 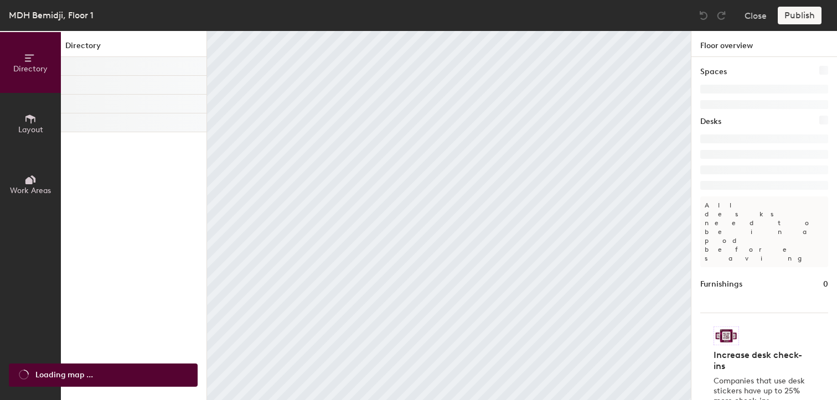 What do you see at coordinates (764, 232) in the screenshot?
I see `p: All desks need to be in a pod before saving` at bounding box center [764, 232].